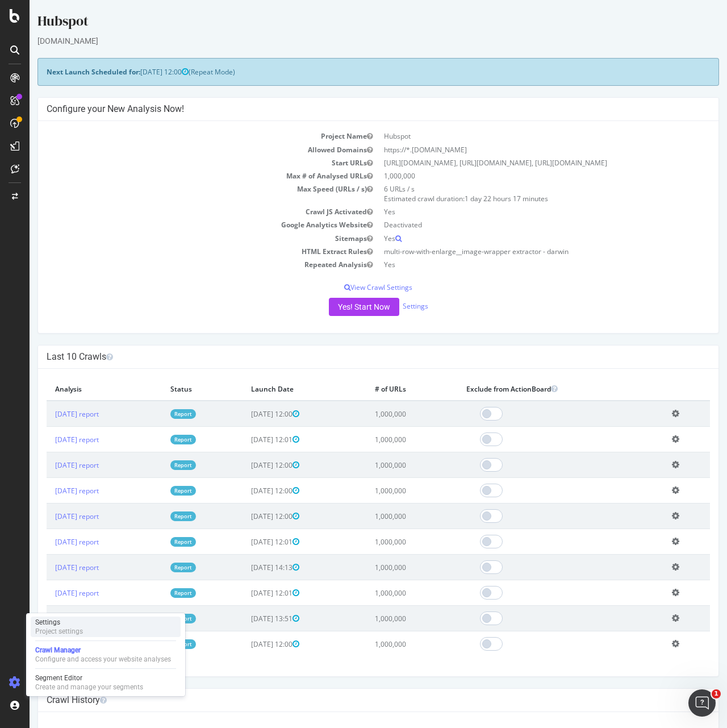  What do you see at coordinates (183, 238) in the screenshot?
I see `td: Sitemaps` at bounding box center [183, 238].